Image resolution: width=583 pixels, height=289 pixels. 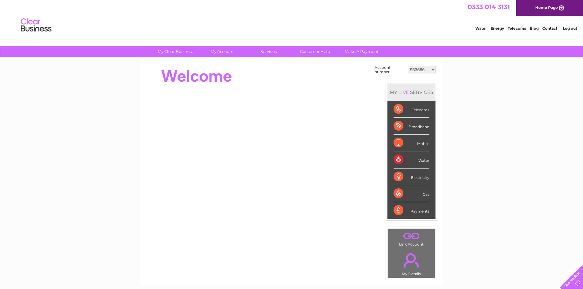 What do you see at coordinates (489, 7) in the screenshot?
I see `span: 0333 014 3131` at bounding box center [489, 7].